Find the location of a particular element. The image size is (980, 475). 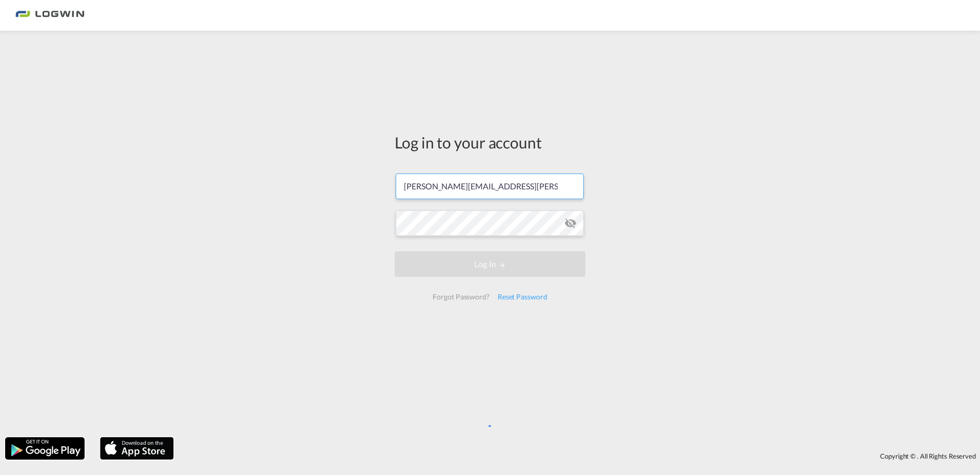

input: Enter email/phone number is located at coordinates (490, 187).